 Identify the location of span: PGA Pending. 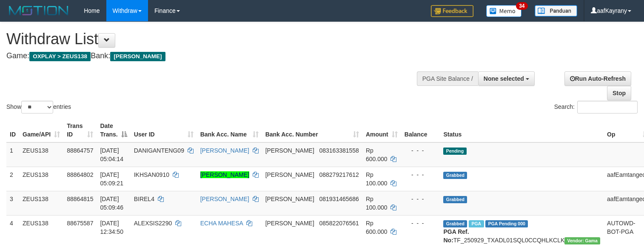
(506, 224).